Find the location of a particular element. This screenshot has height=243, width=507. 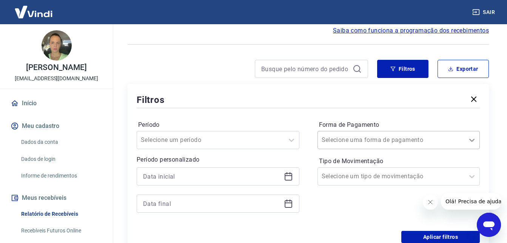

button: Aplicar filtros is located at coordinates (441, 236).